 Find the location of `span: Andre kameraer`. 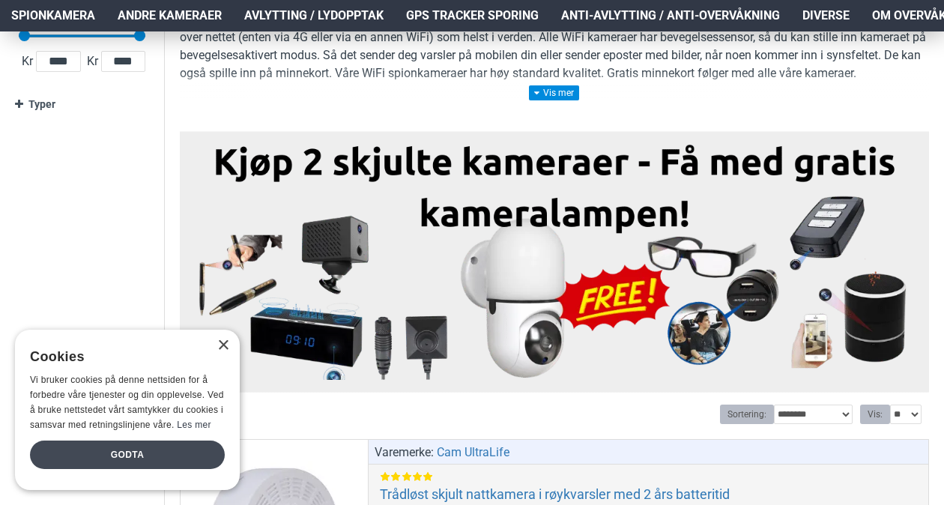

span: Andre kameraer is located at coordinates (169, 16).